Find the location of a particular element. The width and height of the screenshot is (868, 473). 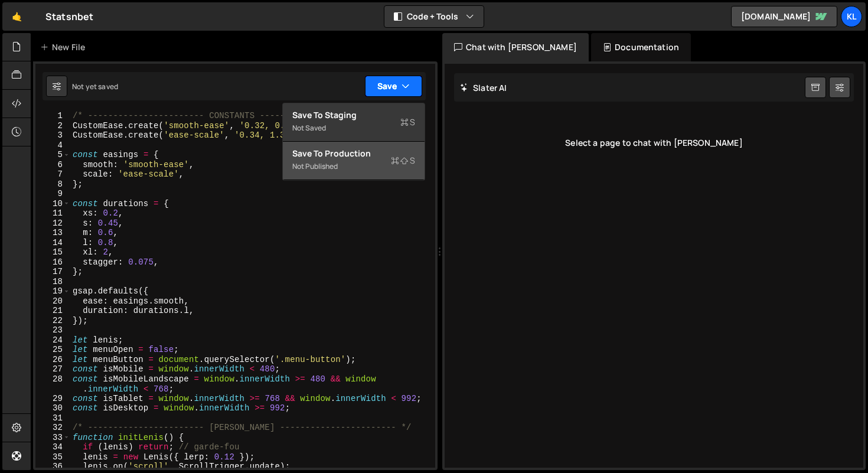

div: 8 is located at coordinates (52, 184).